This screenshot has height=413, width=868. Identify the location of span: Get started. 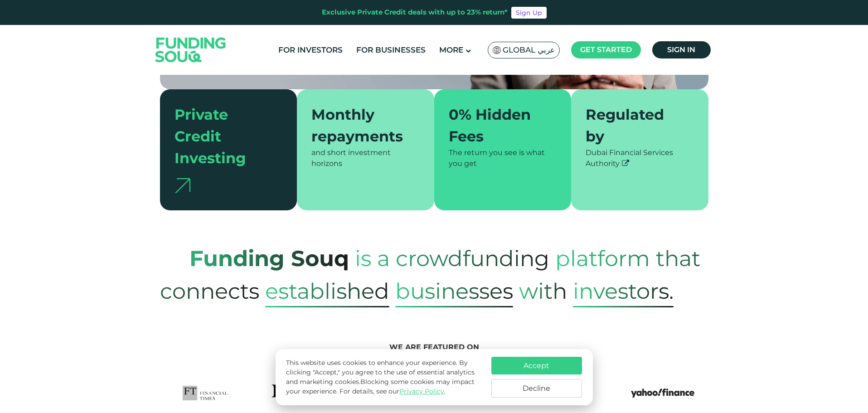
(606, 49).